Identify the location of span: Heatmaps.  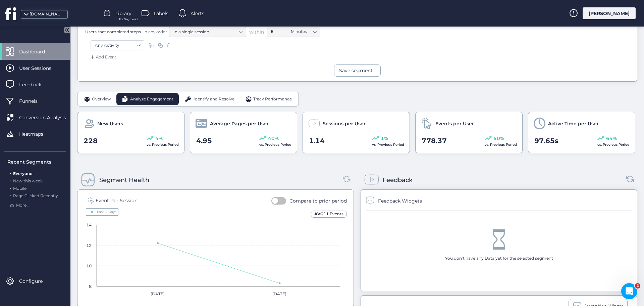
(36, 134).